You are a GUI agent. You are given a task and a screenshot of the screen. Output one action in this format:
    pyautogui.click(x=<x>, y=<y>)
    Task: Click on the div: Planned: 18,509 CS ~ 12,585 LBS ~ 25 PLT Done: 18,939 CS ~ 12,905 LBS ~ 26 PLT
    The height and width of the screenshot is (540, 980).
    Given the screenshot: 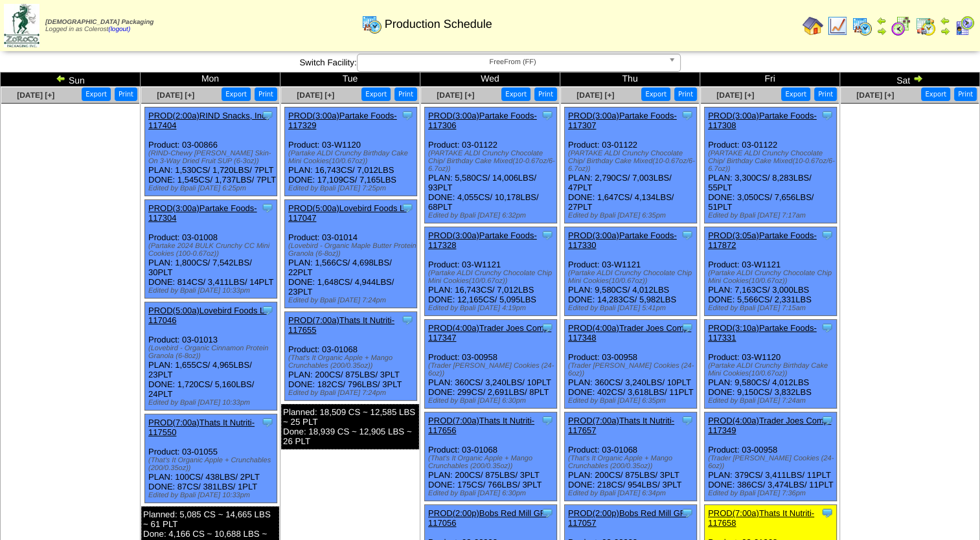 What is the action you would take?
    pyautogui.click(x=350, y=426)
    